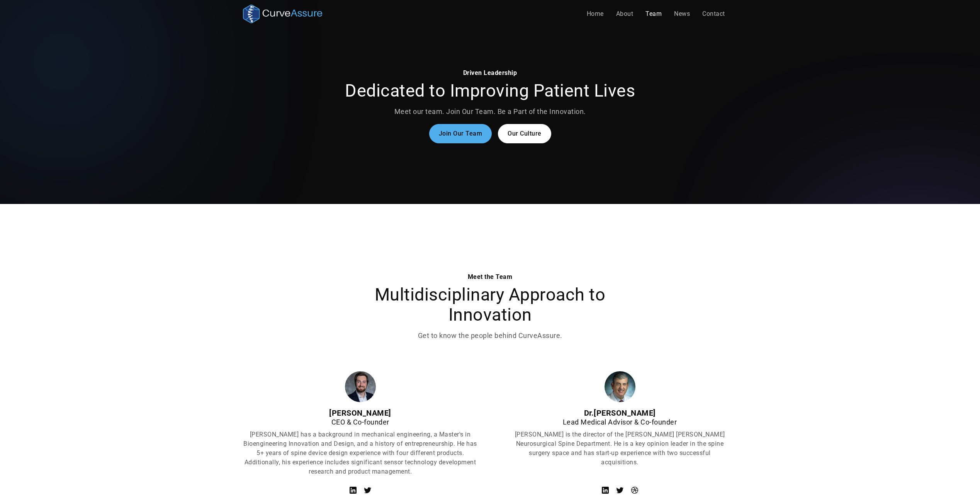 The width and height of the screenshot is (980, 496). Describe the element at coordinates (620, 422) in the screenshot. I see `div: Lead Medical Advisor & Co-founder` at that location.